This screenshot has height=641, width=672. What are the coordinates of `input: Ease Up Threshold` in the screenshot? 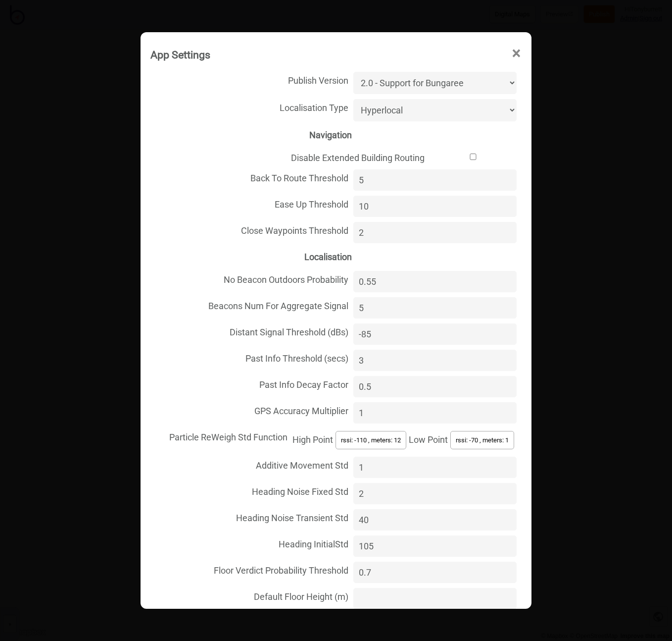 It's located at (435, 206).